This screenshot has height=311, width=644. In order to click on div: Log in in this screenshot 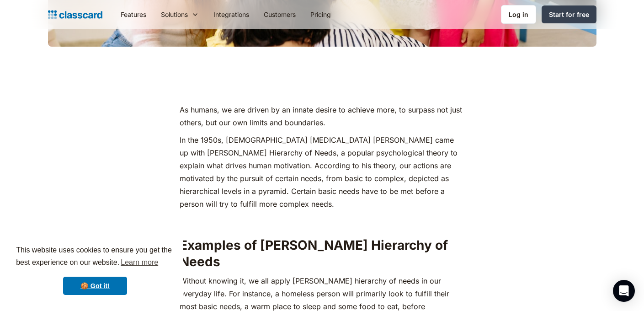, I will do `click(518, 14)`.